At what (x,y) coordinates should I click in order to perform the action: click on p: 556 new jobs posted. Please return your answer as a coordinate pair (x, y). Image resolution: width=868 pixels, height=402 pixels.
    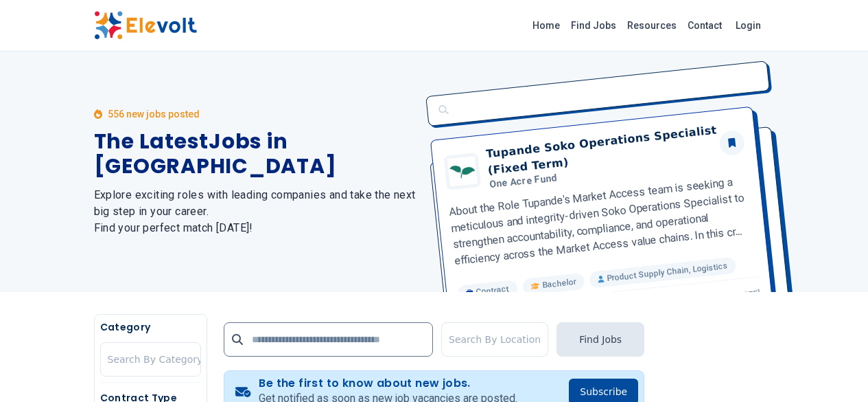
    Looking at the image, I should click on (154, 114).